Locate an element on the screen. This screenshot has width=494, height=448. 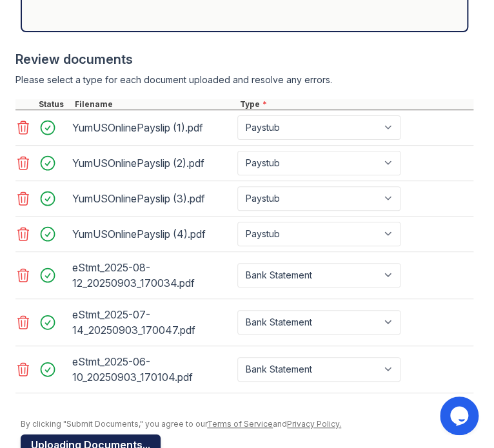
div: By clicking "Submit Documents," you agree to our and is located at coordinates (247, 424).